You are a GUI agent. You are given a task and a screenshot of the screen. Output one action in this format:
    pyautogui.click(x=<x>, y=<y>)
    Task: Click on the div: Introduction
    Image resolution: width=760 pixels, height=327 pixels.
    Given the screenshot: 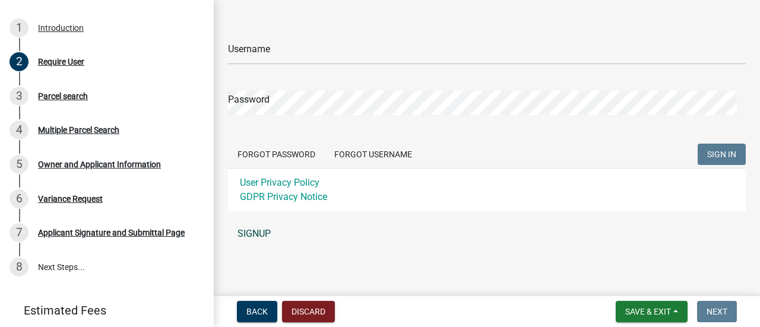 What is the action you would take?
    pyautogui.click(x=61, y=28)
    